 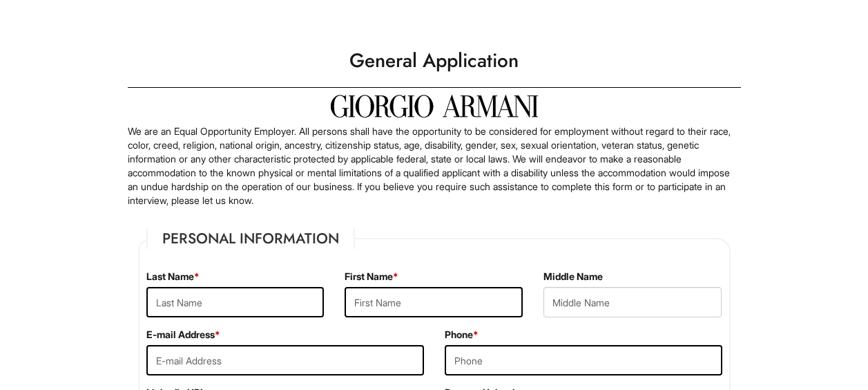 I want to click on label: First Name, so click(x=372, y=276).